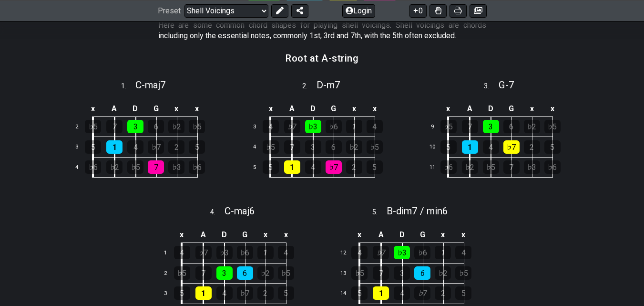 The width and height of the screenshot is (644, 306). Describe the element at coordinates (491, 86) in the screenshot. I see `span: 3 .` at that location.